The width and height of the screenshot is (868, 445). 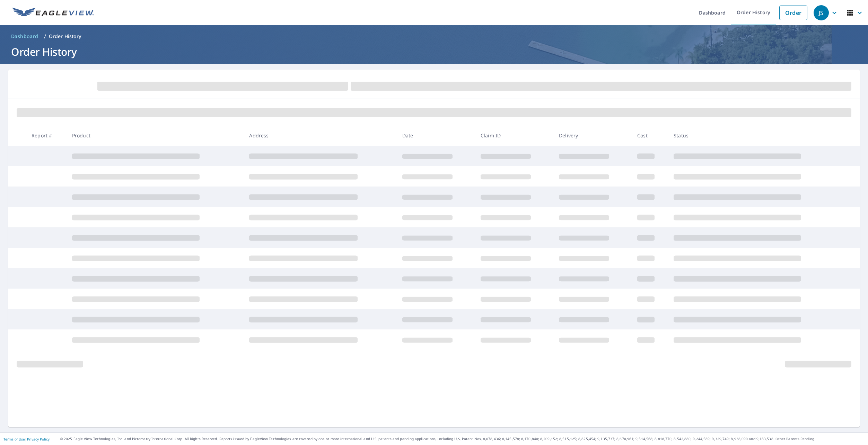 What do you see at coordinates (434, 37) in the screenshot?
I see `nav: breadcrumb` at bounding box center [434, 37].